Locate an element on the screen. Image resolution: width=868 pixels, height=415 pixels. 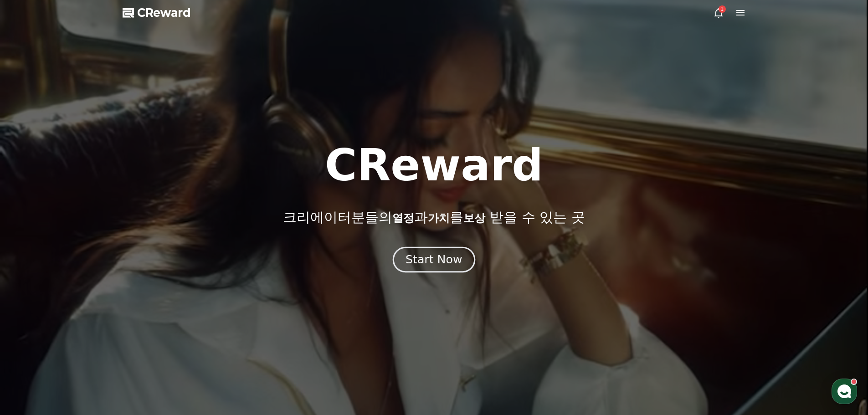
span: 설정 is located at coordinates (146, 306).